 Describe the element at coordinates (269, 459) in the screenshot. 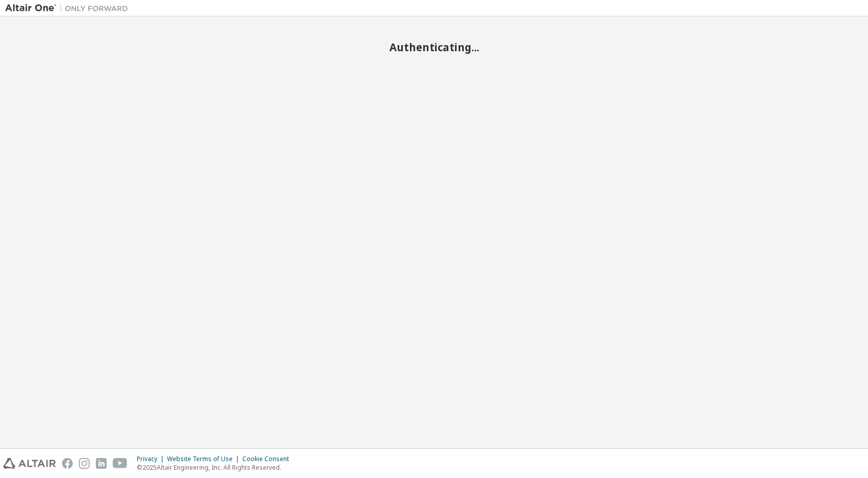

I see `div: Cookie Consent` at that location.